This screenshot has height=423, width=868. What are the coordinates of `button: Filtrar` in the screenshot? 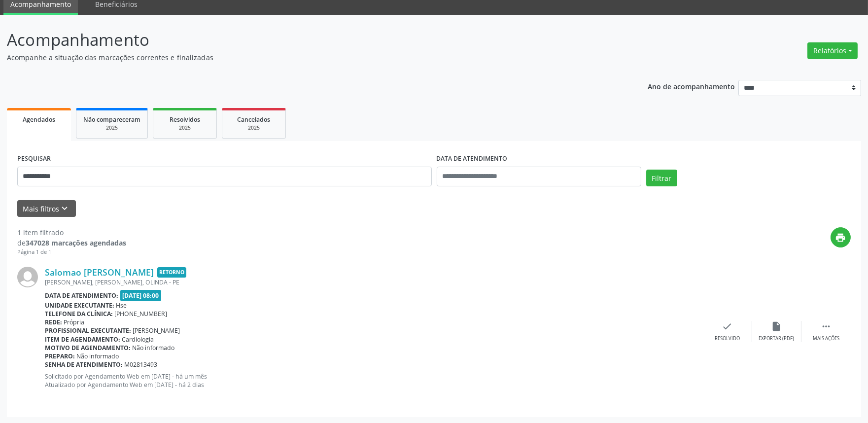 It's located at (661, 178).